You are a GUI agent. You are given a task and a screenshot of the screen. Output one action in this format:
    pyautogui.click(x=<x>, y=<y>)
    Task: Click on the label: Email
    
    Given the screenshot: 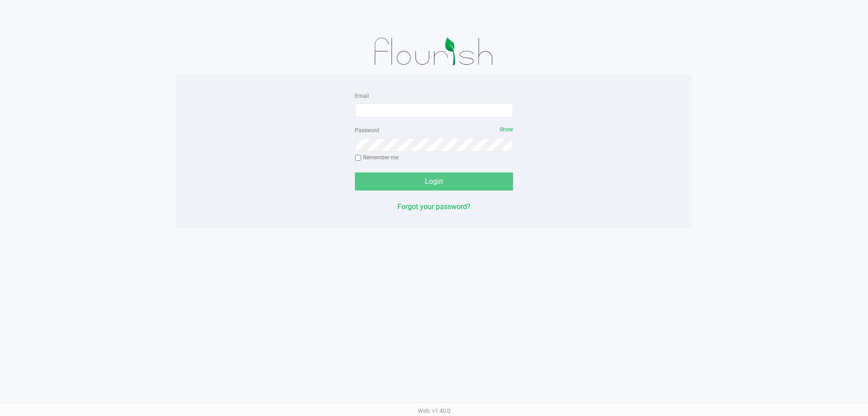 What is the action you would take?
    pyautogui.click(x=362, y=96)
    